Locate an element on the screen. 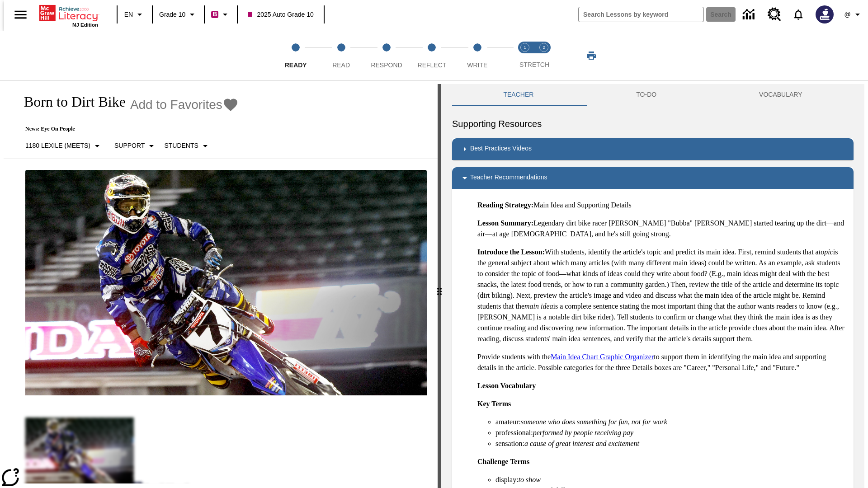 This screenshot has width=868, height=488. div: reading is located at coordinates (221, 283).